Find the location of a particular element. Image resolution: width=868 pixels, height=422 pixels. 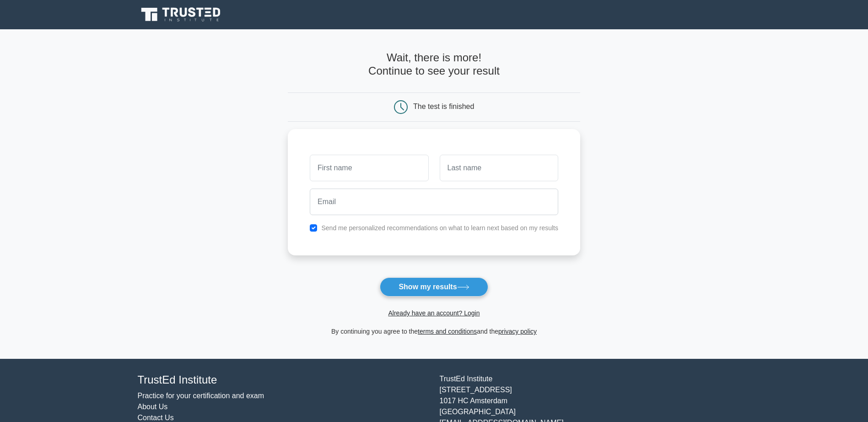

a: Practice for your certification and exam is located at coordinates (201, 395).